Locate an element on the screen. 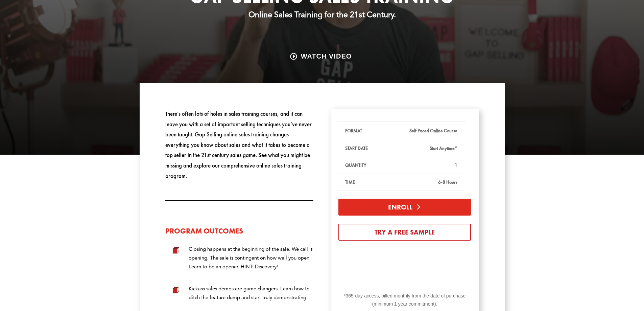 This screenshot has height=311, width=644. p: Online Sales Training for the 21st Century. is located at coordinates (322, 15).